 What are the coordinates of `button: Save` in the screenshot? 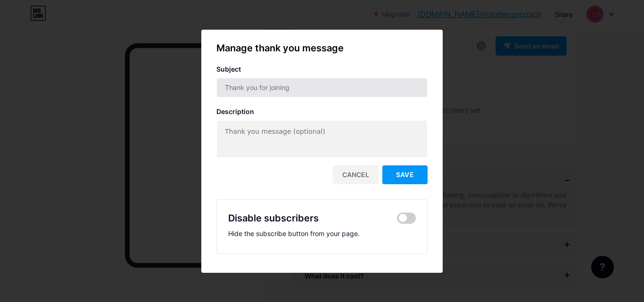 It's located at (405, 175).